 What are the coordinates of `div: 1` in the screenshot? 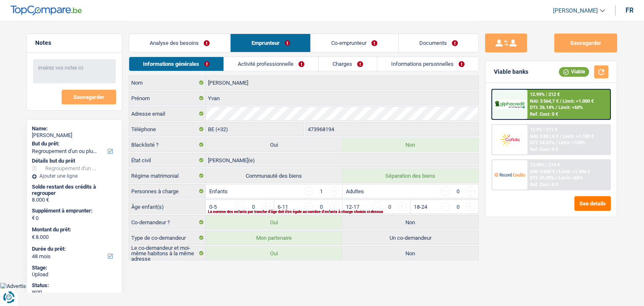 It's located at (321, 191).